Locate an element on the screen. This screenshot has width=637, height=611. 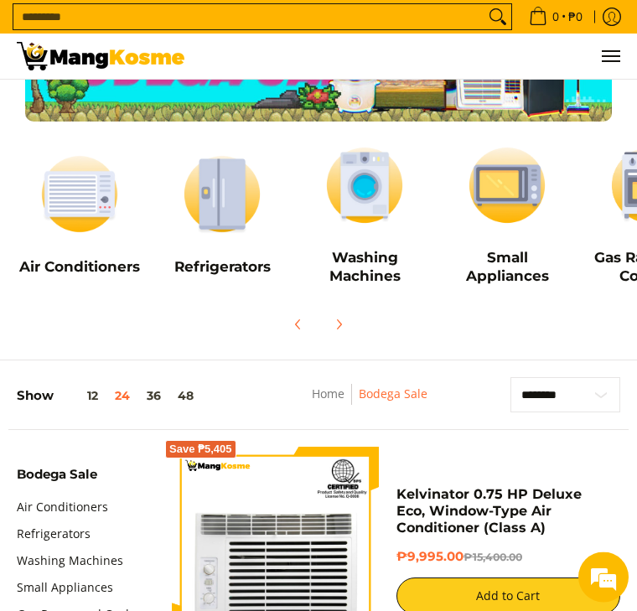
button: Search is located at coordinates (498, 17).